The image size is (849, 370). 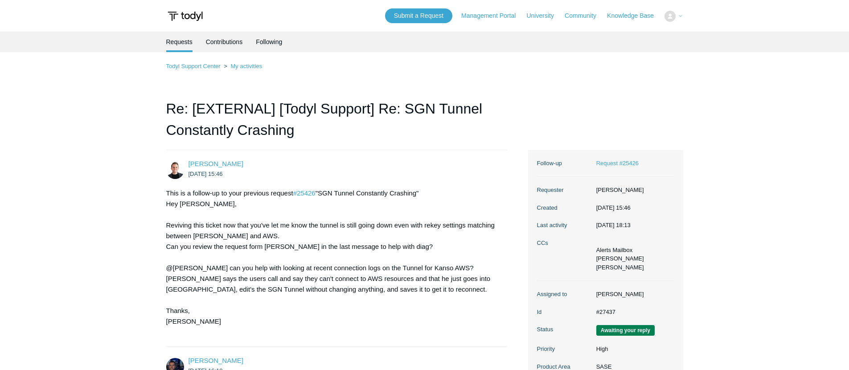 I want to click on dt: CCs, so click(x=564, y=243).